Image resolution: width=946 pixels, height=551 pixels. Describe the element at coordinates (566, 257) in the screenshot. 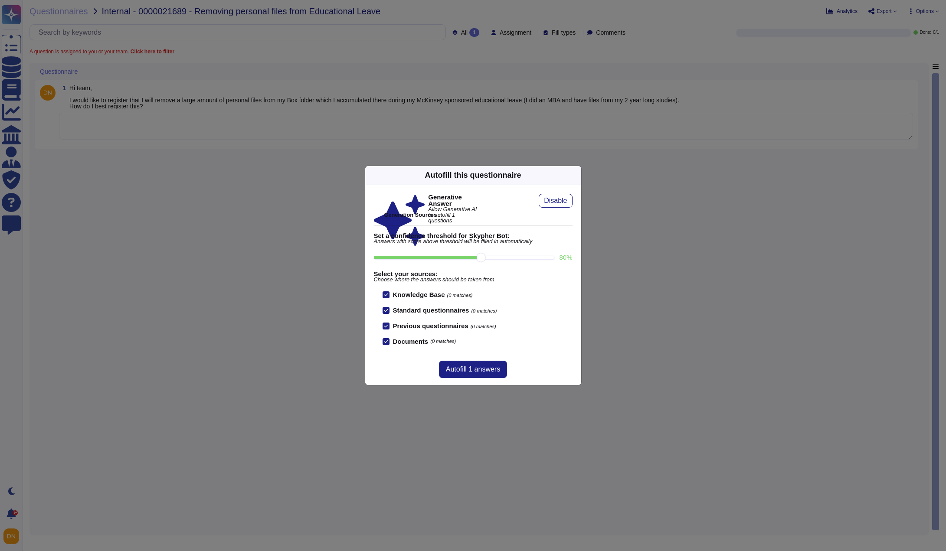

I see `label: 80 %` at that location.